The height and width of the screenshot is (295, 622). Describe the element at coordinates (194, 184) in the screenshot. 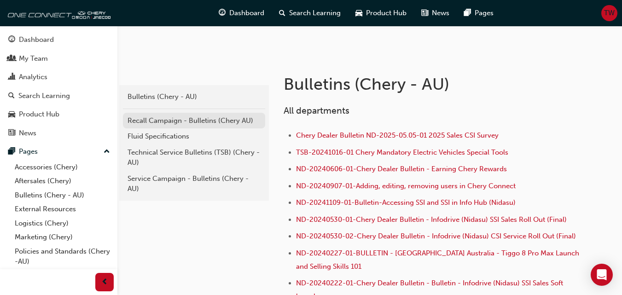

I see `a: Service Campaign - Bulletins (Chery - AU)` at that location.